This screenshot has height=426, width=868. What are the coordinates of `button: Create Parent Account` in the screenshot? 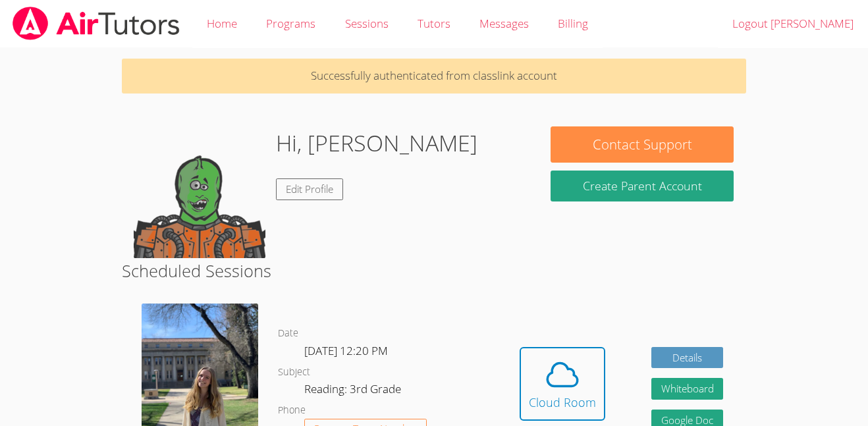 It's located at (642, 186).